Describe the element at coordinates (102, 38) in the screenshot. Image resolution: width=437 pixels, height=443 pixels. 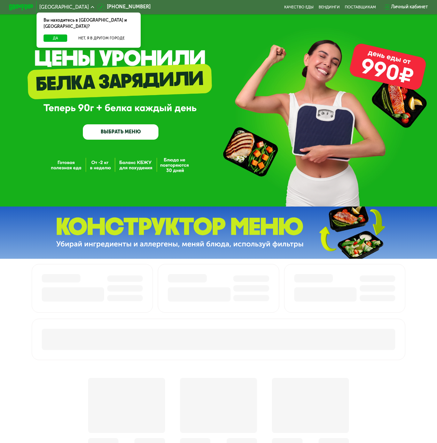
I see `button: Нет, я в другом городе` at that location.